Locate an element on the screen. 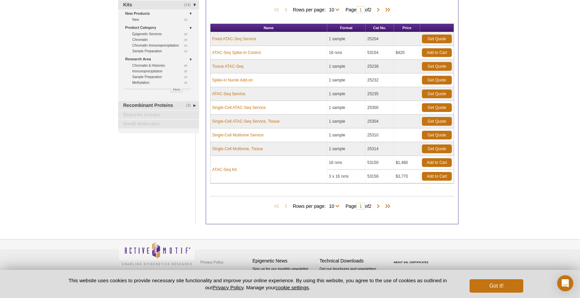 The image size is (580, 298). a: Research Area is located at coordinates (160, 59).